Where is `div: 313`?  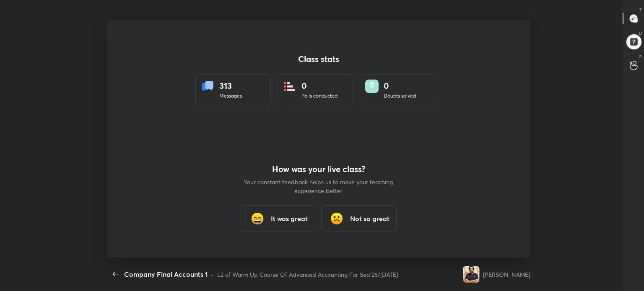 div: 313 is located at coordinates (231, 86).